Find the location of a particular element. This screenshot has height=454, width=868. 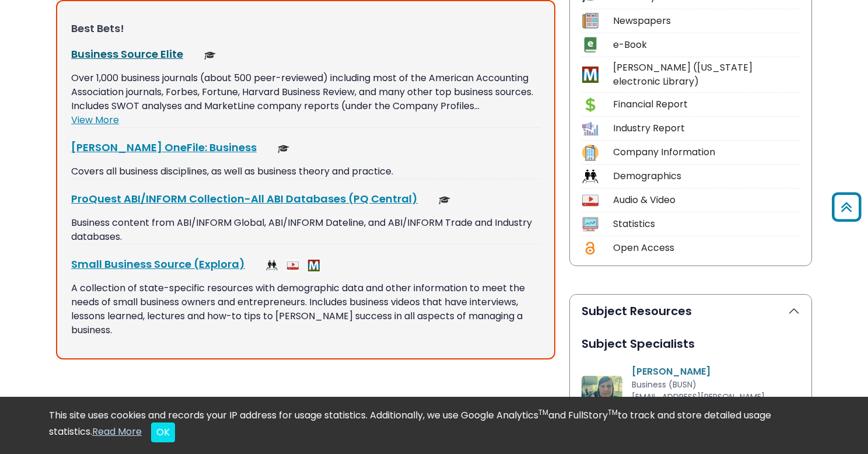

img: Audio & Video is located at coordinates (293, 265).